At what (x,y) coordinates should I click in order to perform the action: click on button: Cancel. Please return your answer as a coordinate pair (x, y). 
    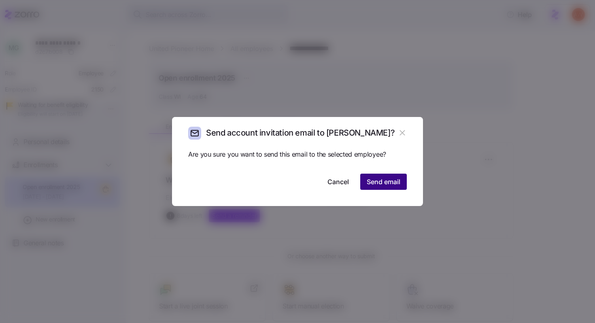
    Looking at the image, I should click on (338, 182).